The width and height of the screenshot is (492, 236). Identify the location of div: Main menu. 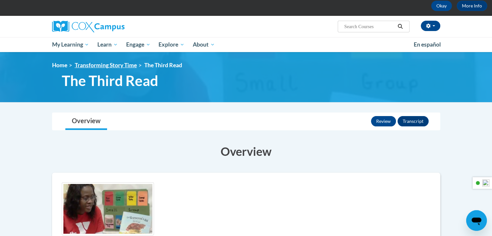
(246, 45).